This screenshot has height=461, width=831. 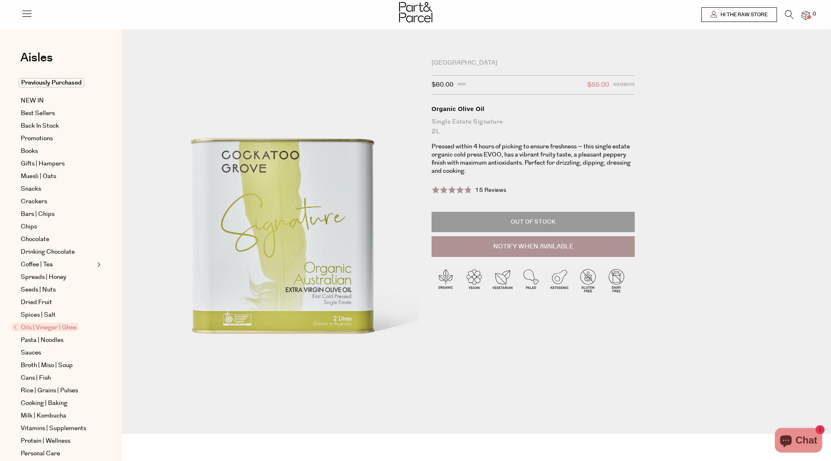 I want to click on span: 0, so click(x=814, y=14).